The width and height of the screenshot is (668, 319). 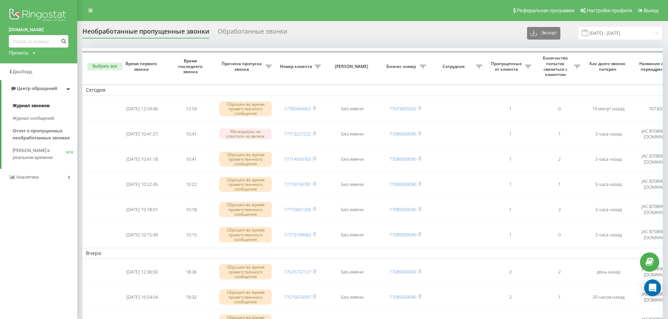 What do you see at coordinates (39, 16) in the screenshot?
I see `img: Ringostat logo` at bounding box center [39, 16].